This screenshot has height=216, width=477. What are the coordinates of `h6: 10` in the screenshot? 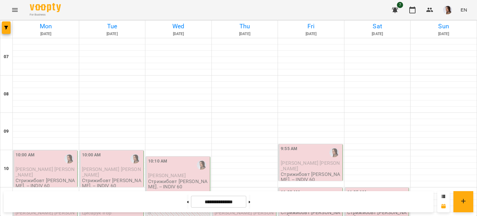 It's located at (6, 169).